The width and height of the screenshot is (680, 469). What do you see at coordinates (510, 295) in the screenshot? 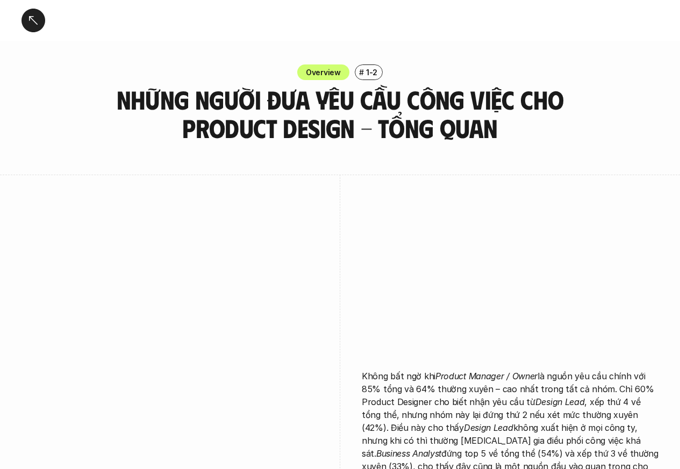
I see `p: Nguồn yêu cầu chính của Product Designer tập trung ở (85% tổng, 64% thường xuyên), khẳng định vai...` at bounding box center [510, 295].